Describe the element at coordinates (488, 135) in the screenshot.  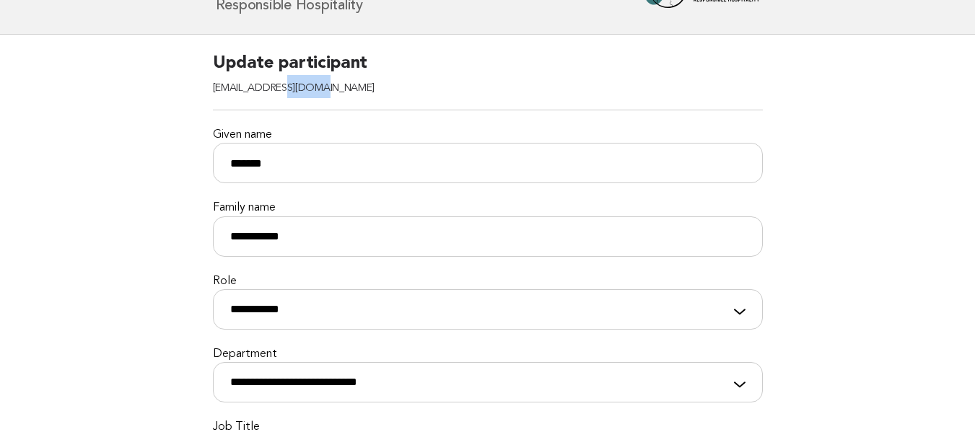
I see `label: Given name` at that location.